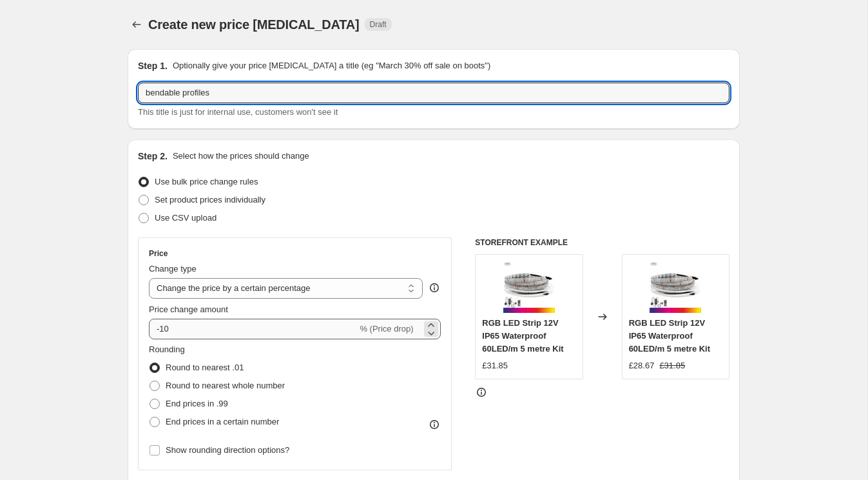 The height and width of the screenshot is (480, 868). Describe the element at coordinates (206, 181) in the screenshot. I see `span: Use bulk price change rules` at that location.